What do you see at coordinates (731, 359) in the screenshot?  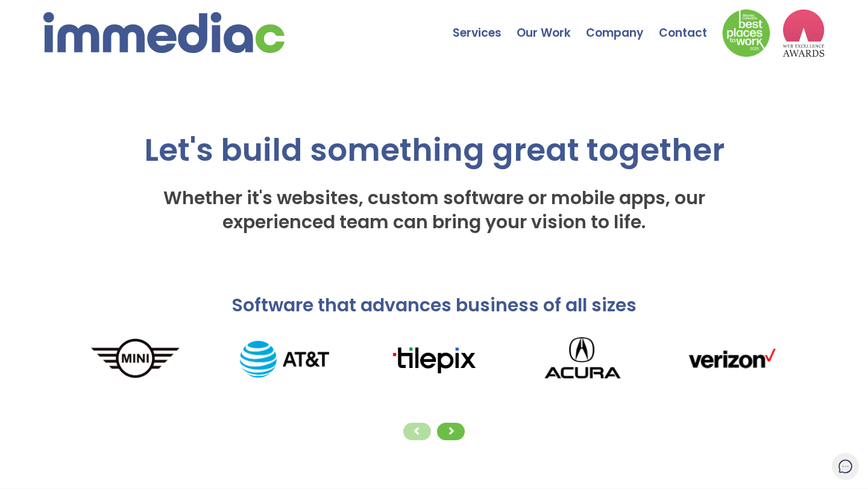 I see `img: verizonLogo.png` at bounding box center [731, 359].